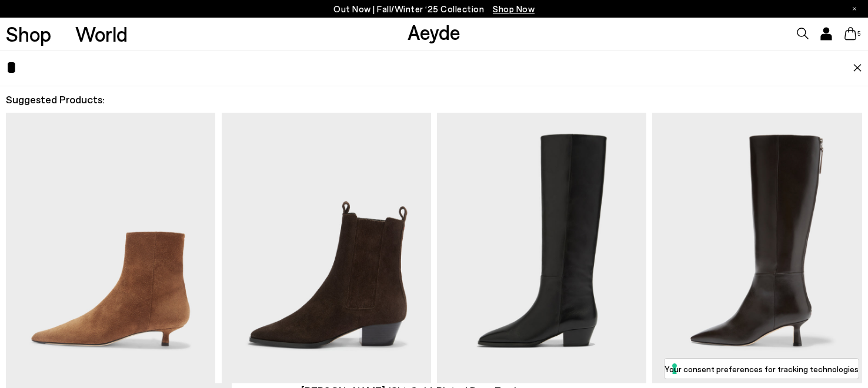  Describe the element at coordinates (101, 34) in the screenshot. I see `a: World` at that location.